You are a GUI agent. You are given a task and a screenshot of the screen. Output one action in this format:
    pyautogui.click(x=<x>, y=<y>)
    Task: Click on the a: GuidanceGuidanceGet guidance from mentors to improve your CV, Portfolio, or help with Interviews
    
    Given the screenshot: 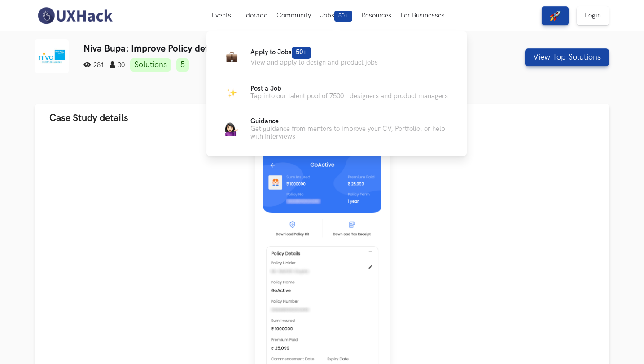 What is the action you would take?
    pyautogui.click(x=337, y=129)
    